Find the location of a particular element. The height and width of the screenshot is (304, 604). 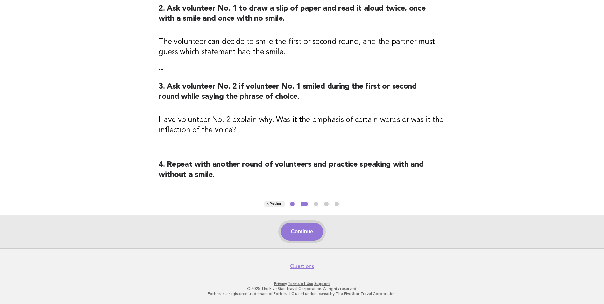

button: Continue is located at coordinates (302, 231).